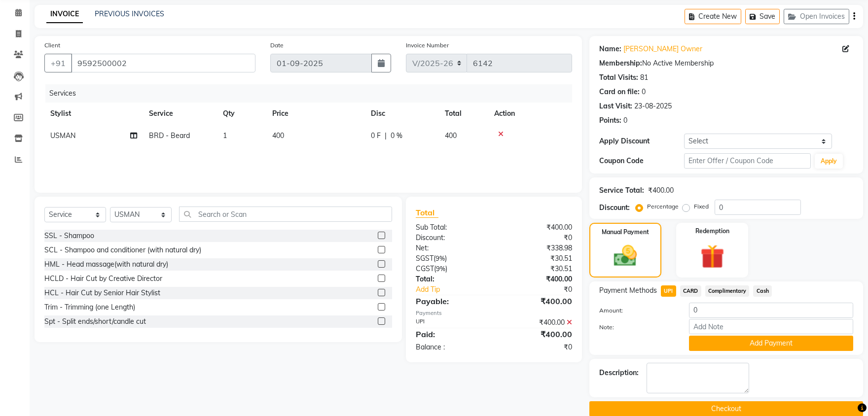 This screenshot has width=868, height=416. I want to click on span: BRD - Beard, so click(169, 135).